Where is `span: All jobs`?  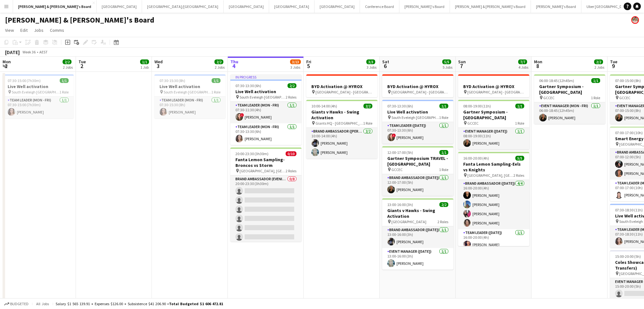
span: All jobs is located at coordinates (43, 304).